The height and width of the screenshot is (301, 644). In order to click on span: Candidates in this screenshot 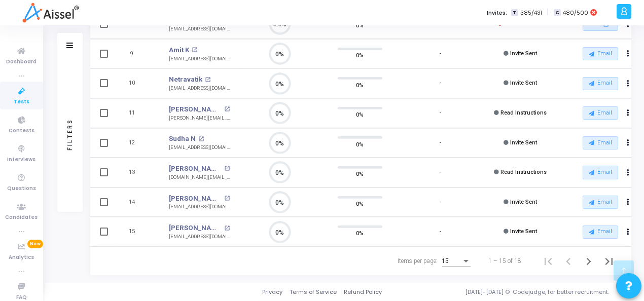, I will do `click(22, 217)`.